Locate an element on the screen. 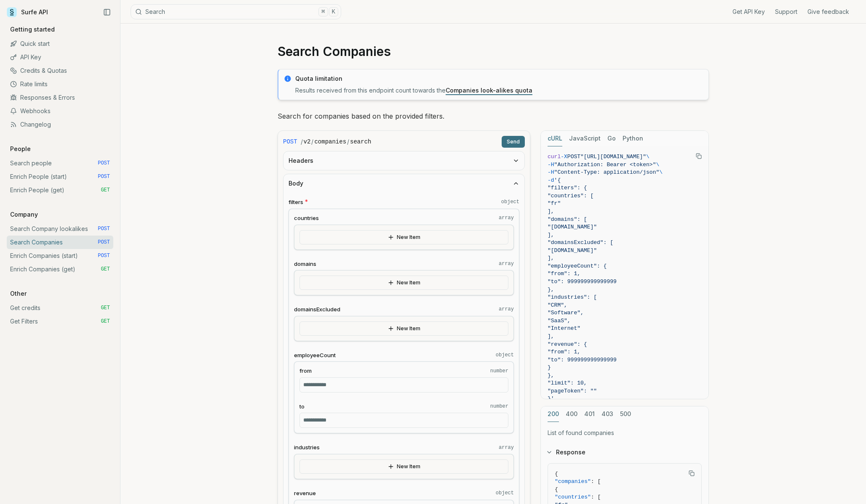 The width and height of the screenshot is (866, 504). span: "revenue": { is located at coordinates (567, 345).